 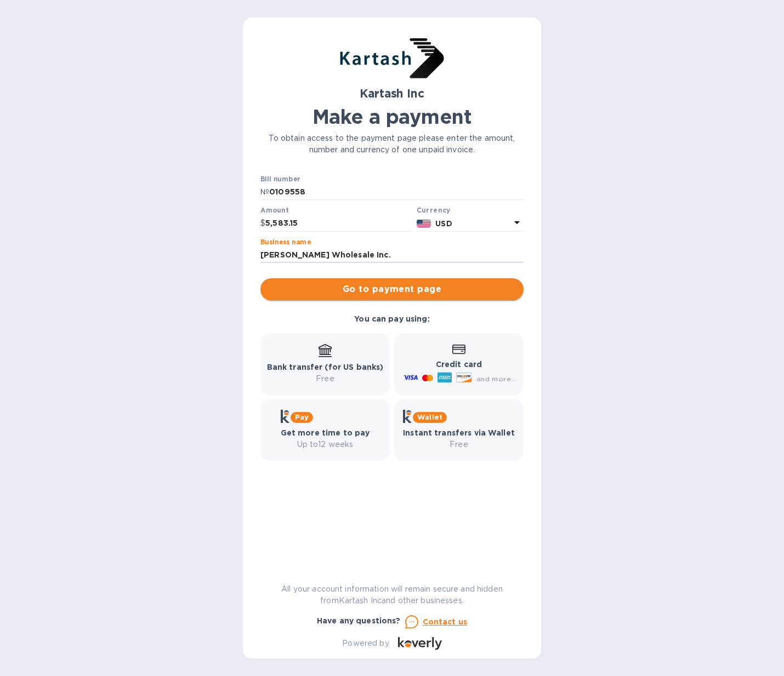 I want to click on b: Wallet, so click(x=430, y=417).